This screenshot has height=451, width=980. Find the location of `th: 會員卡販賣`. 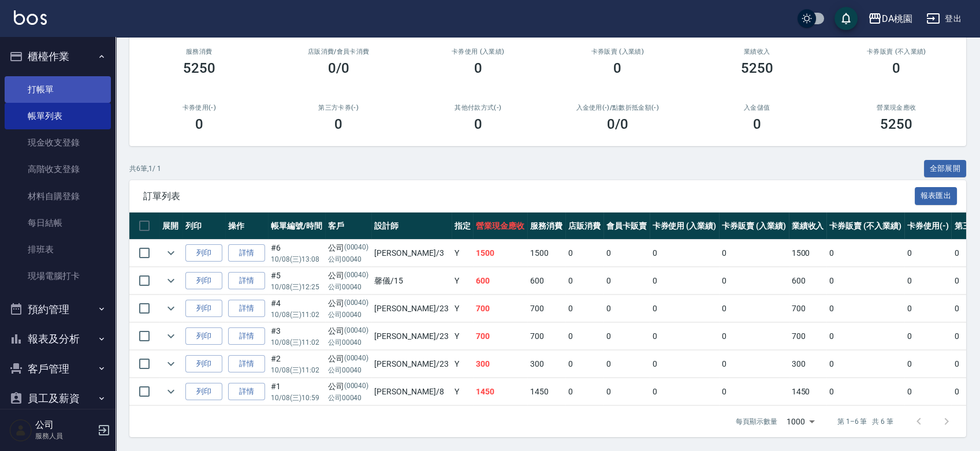

th: 會員卡販賣 is located at coordinates (626, 226).